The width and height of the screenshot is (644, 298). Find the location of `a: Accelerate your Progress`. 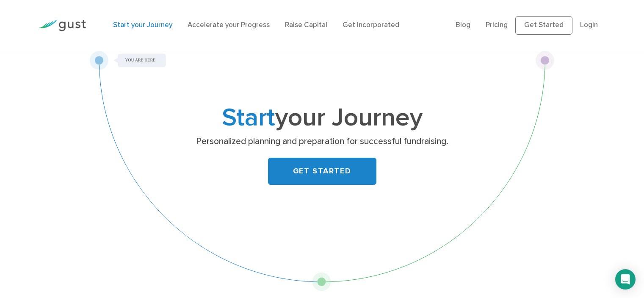

a: Accelerate your Progress is located at coordinates (229, 25).